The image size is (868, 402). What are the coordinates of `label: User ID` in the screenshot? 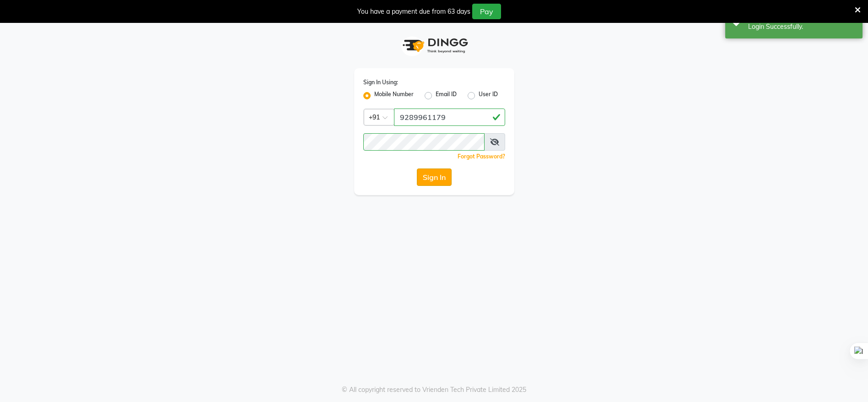 It's located at (489, 96).